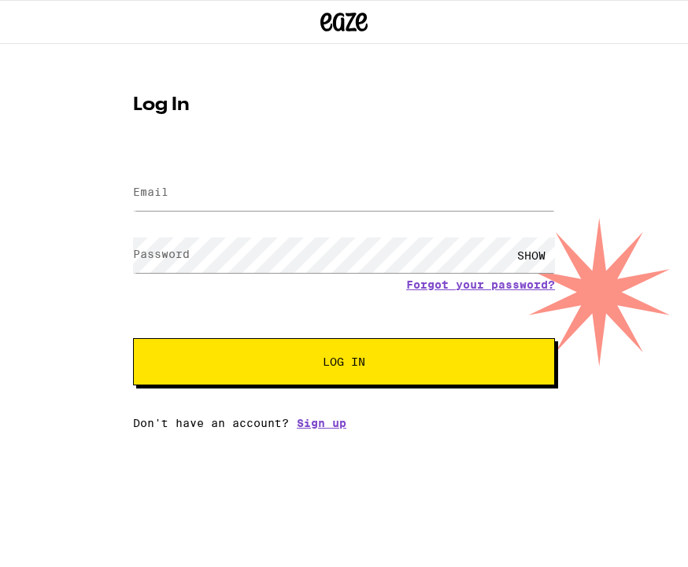 The width and height of the screenshot is (688, 567). What do you see at coordinates (150, 192) in the screenshot?
I see `label: Email` at bounding box center [150, 192].